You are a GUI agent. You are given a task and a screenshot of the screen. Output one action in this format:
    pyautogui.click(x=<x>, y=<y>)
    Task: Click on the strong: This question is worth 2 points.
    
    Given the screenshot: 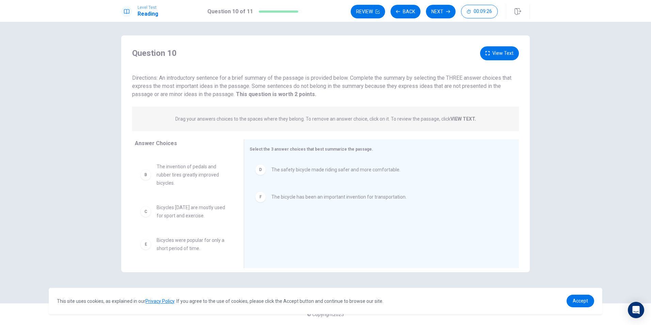 What is the action you would take?
    pyautogui.click(x=275, y=94)
    